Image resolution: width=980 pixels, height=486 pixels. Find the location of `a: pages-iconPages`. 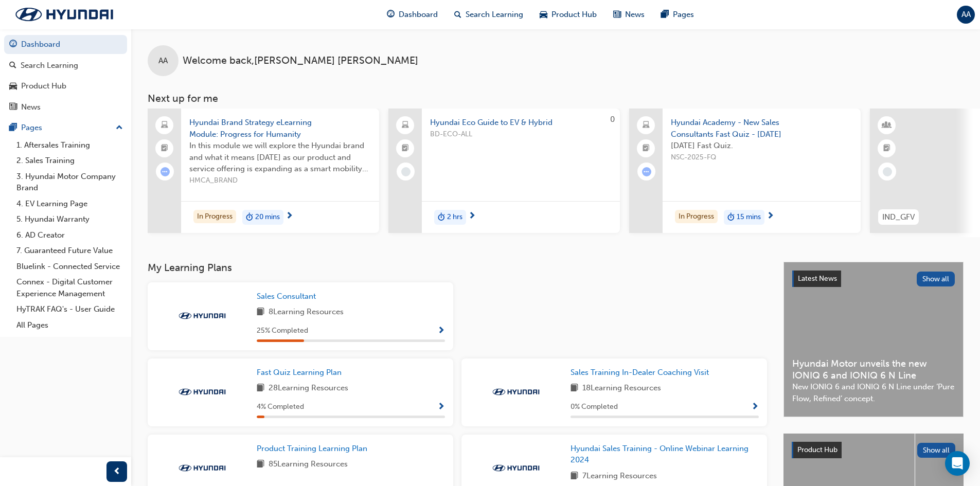

a: pages-iconPages is located at coordinates (678, 14).